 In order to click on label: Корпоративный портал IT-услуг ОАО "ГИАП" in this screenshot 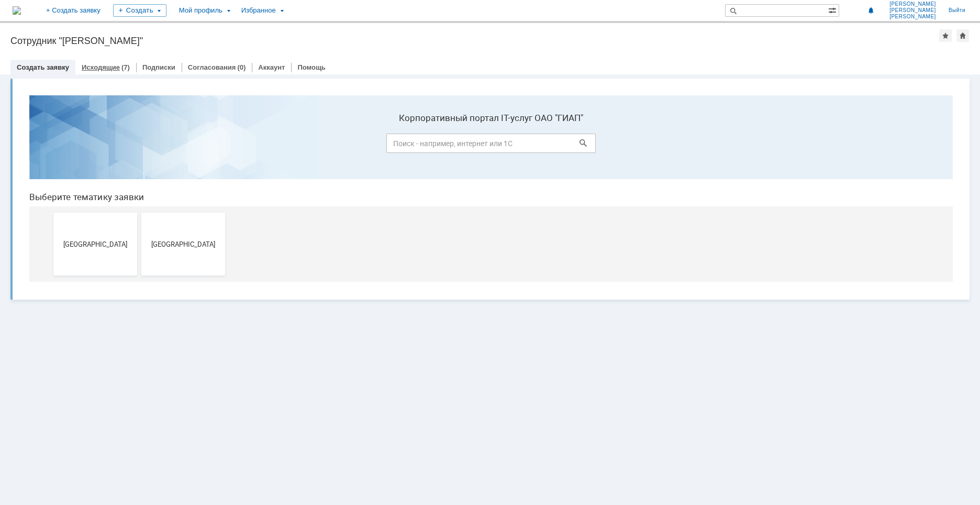, I will do `click(470, 31)`.